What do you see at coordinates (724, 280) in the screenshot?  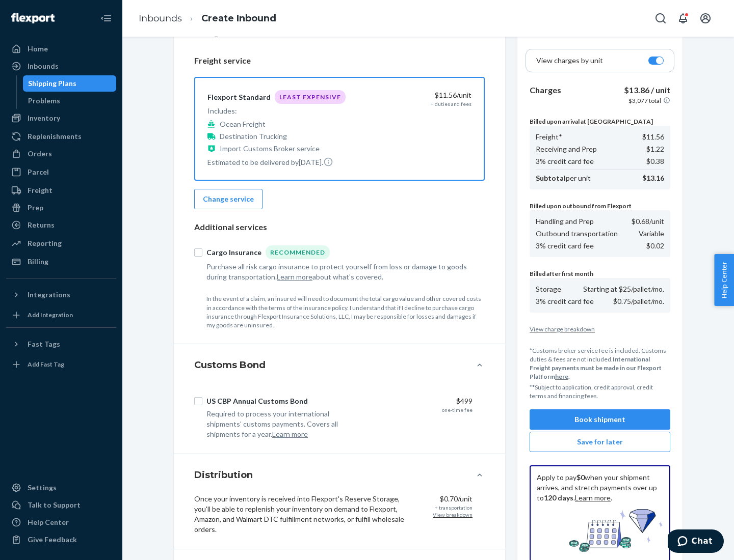 I see `button: Help Center` at bounding box center [724, 280].